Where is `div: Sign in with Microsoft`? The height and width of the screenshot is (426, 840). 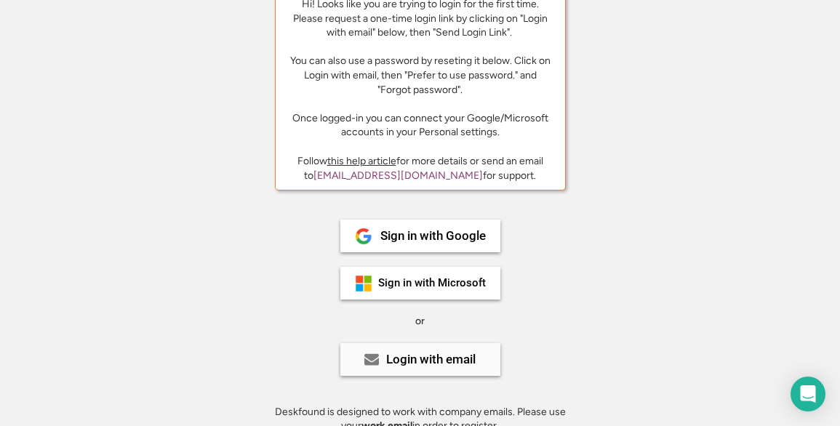
div: Sign in with Microsoft is located at coordinates (432, 283).